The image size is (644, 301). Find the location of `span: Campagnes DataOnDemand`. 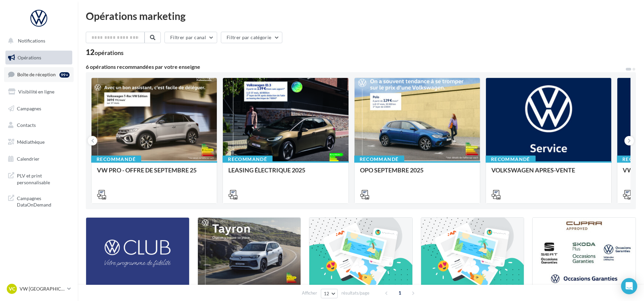

span: Campagnes DataOnDemand is located at coordinates (43, 201).